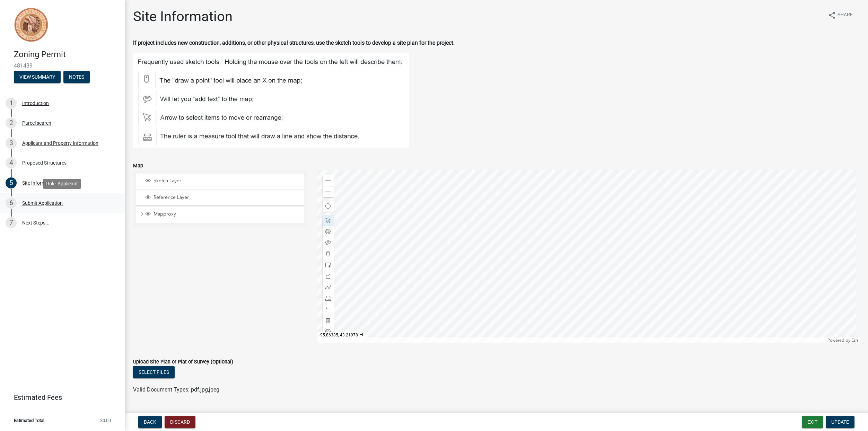 Image resolution: width=868 pixels, height=431 pixels. I want to click on button: Exit, so click(812, 422).